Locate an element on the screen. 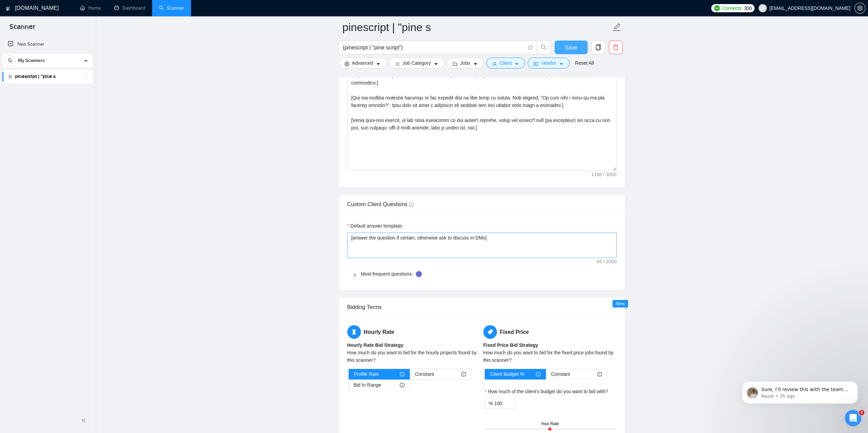  span: Vendor is located at coordinates (548, 63).